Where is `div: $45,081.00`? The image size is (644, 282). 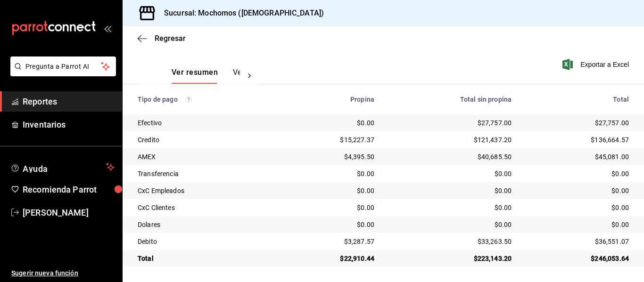
div: $45,081.00 is located at coordinates (578, 157).